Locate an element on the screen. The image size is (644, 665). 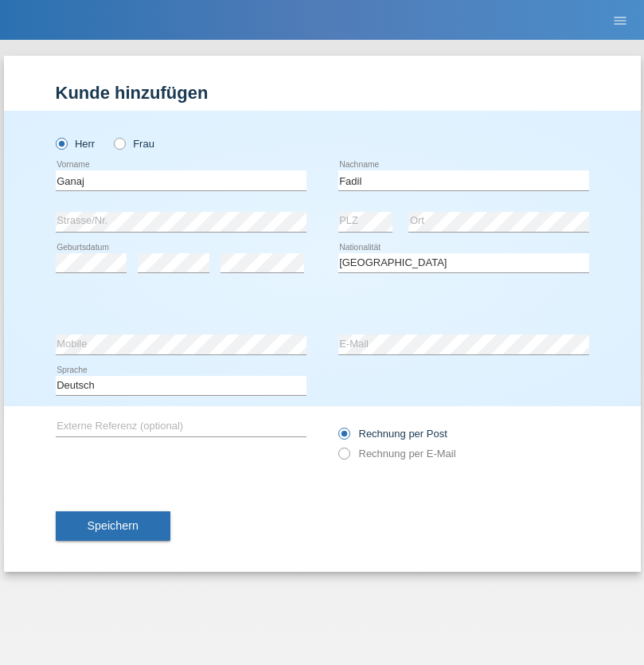
input: Rechnung per Post is located at coordinates (344, 437).